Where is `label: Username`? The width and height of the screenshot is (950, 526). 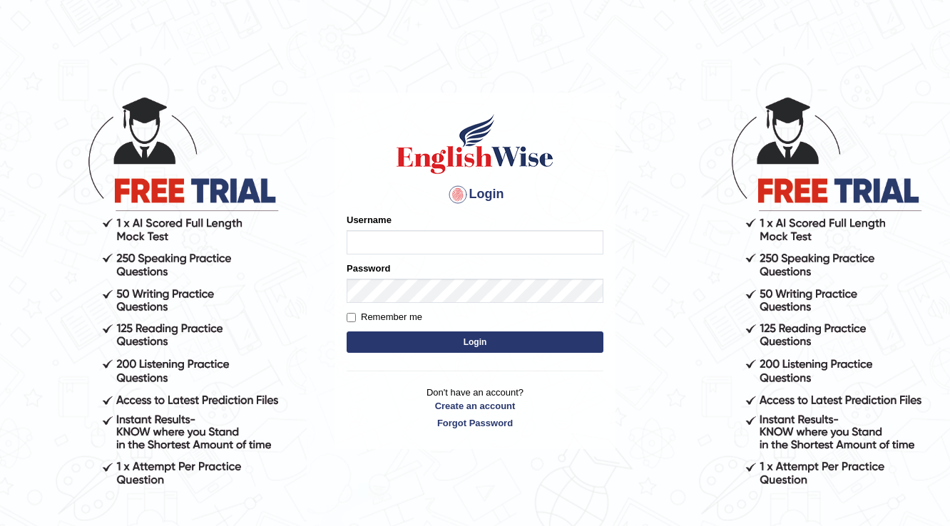
label: Username is located at coordinates (369, 220).